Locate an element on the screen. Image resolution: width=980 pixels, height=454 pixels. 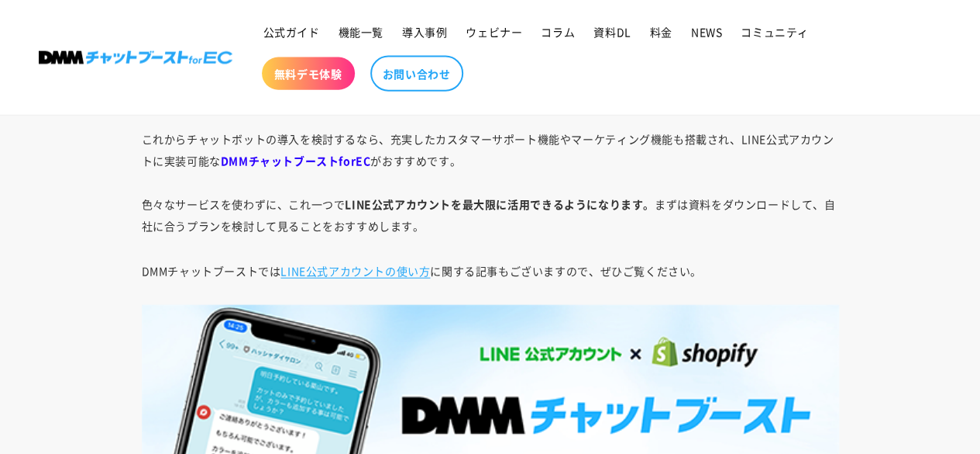
a: LINE公式アカウントの使い方 is located at coordinates (355, 270).